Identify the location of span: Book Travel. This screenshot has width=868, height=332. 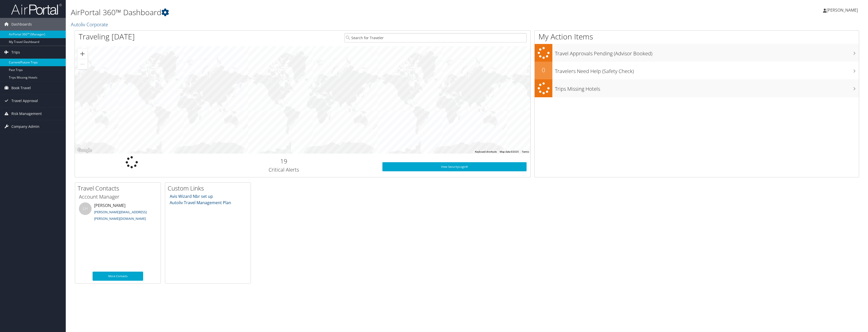
(21, 88).